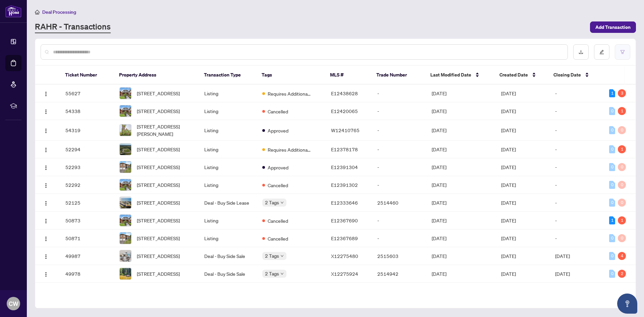 This screenshot has height=317, width=644. What do you see at coordinates (87, 167) in the screenshot?
I see `td: 52293` at bounding box center [87, 167].